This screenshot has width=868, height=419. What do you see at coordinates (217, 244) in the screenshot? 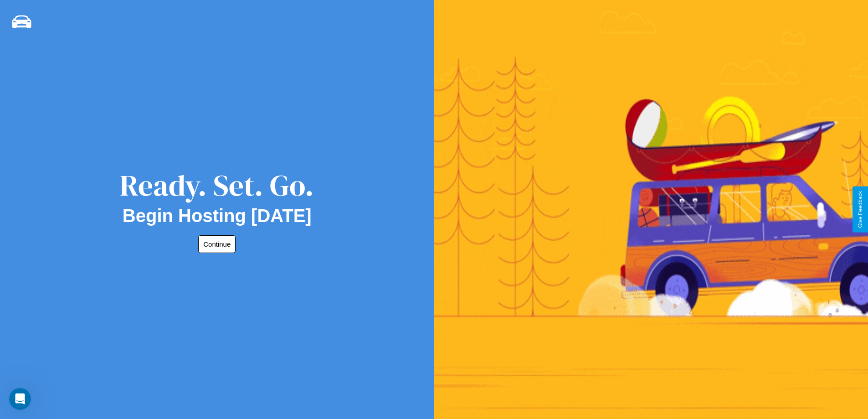
I see `button: Continue` at bounding box center [217, 244].